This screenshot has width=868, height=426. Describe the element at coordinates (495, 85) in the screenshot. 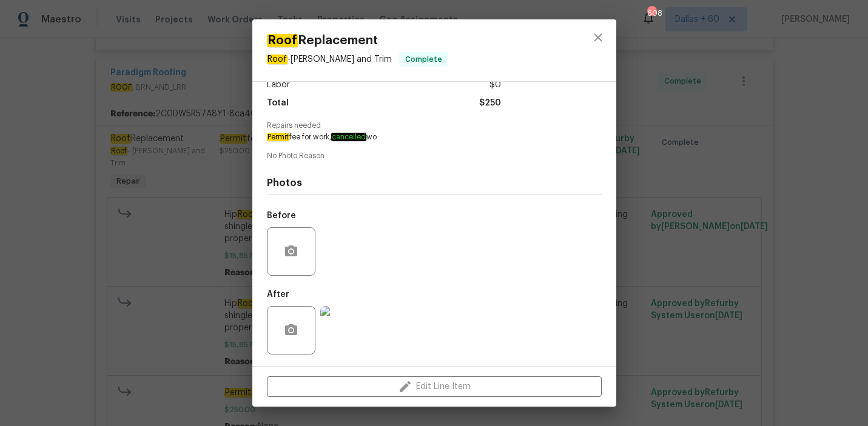

I see `span: $0` at that location.